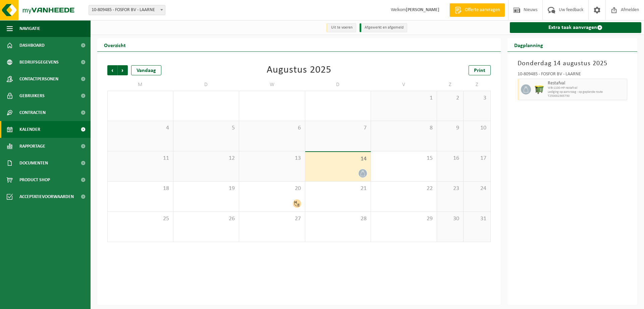 The width and height of the screenshot is (644, 309). What do you see at coordinates (32, 46) in the screenshot?
I see `span: Dashboard` at bounding box center [32, 46].